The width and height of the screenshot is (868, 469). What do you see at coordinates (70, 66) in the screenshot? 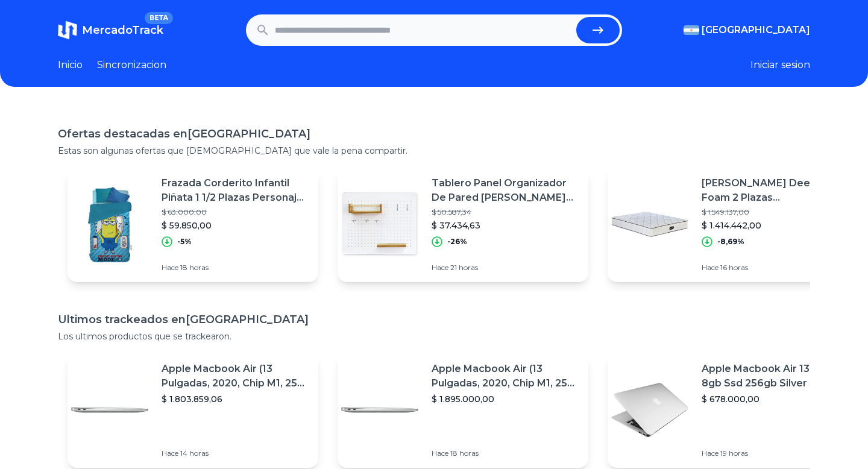
I see `a: Inicio` at bounding box center [70, 66].